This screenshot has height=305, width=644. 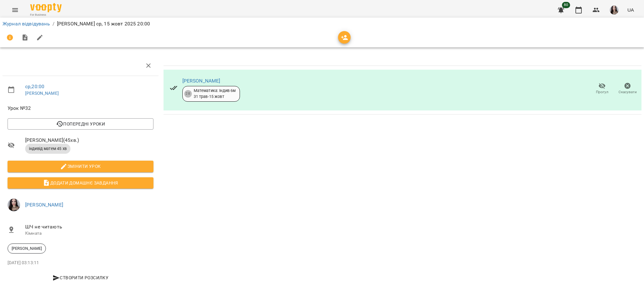 What do you see at coordinates (80, 166) in the screenshot?
I see `button: Змінити урок` at bounding box center [80, 166].